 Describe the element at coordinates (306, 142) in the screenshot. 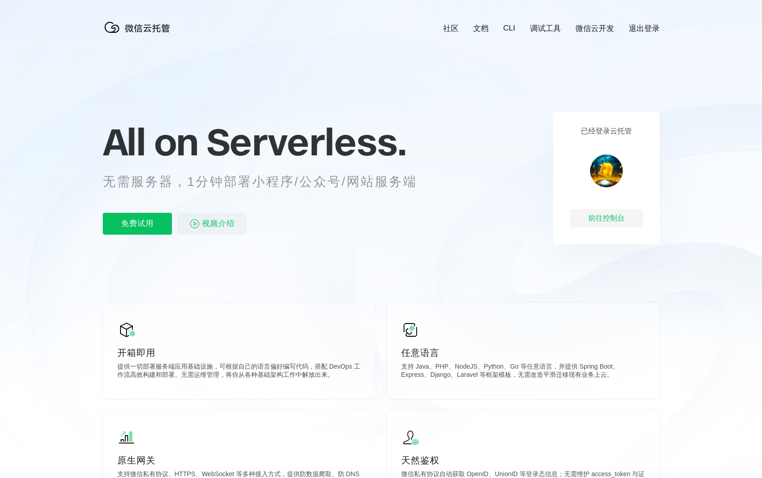

I see `span: Serverless.` at that location.